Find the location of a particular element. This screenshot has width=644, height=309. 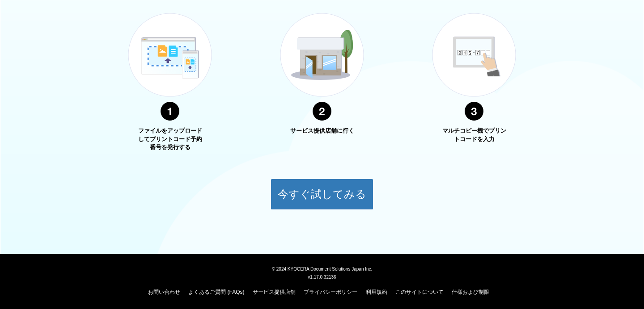

a: サービス提供店舗 is located at coordinates (274, 292).